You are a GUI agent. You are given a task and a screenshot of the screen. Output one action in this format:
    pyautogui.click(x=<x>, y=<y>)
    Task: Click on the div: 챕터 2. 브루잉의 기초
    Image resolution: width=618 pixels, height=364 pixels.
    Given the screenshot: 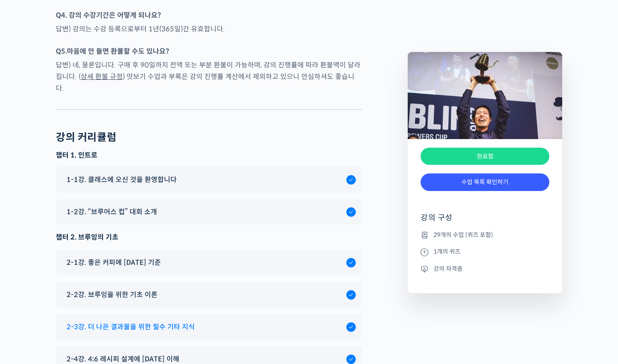 What is the action you would take?
    pyautogui.click(x=209, y=237)
    